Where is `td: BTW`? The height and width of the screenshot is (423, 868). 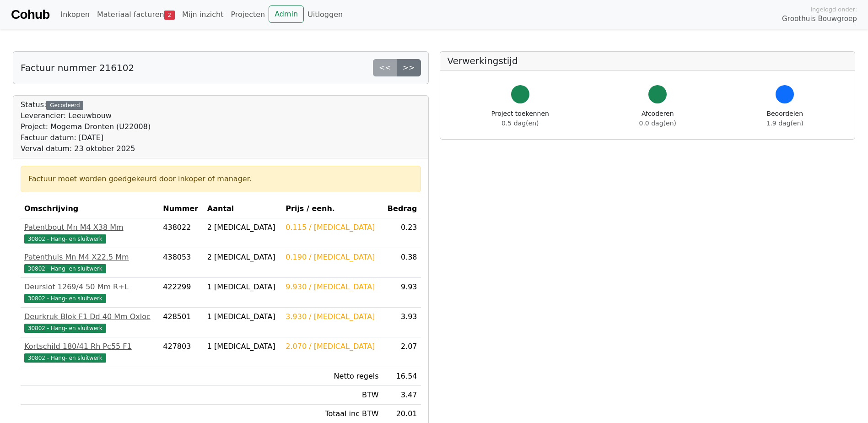
td: BTW is located at coordinates (332, 395).